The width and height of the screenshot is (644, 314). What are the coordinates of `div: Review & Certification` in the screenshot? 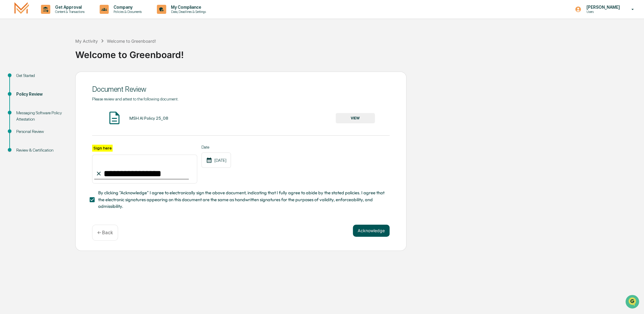 It's located at (41, 150).